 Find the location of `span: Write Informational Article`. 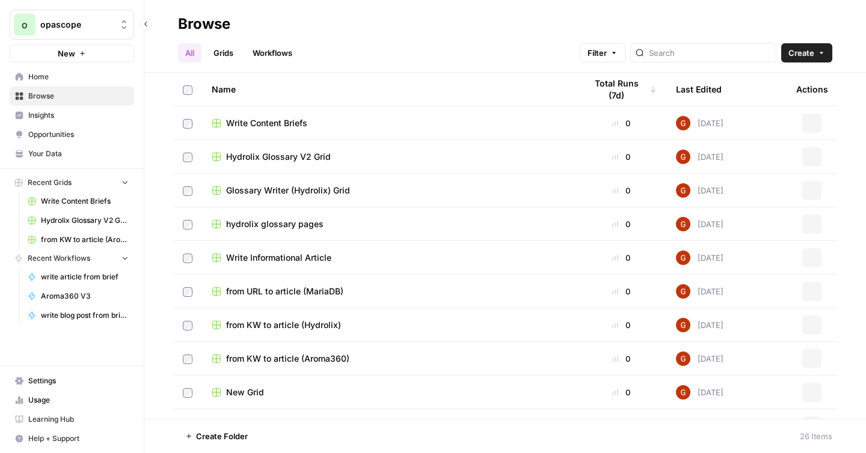

span: Write Informational Article is located at coordinates (278, 258).